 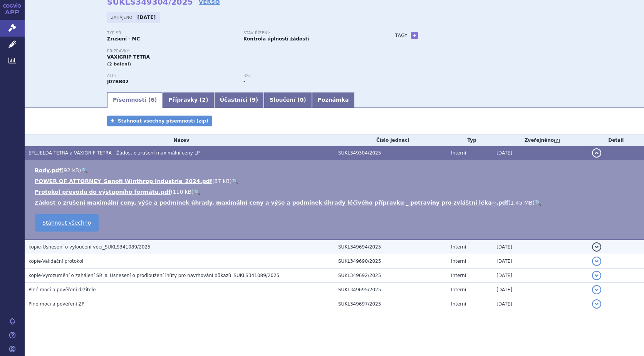 I want to click on span: 9, so click(x=254, y=100).